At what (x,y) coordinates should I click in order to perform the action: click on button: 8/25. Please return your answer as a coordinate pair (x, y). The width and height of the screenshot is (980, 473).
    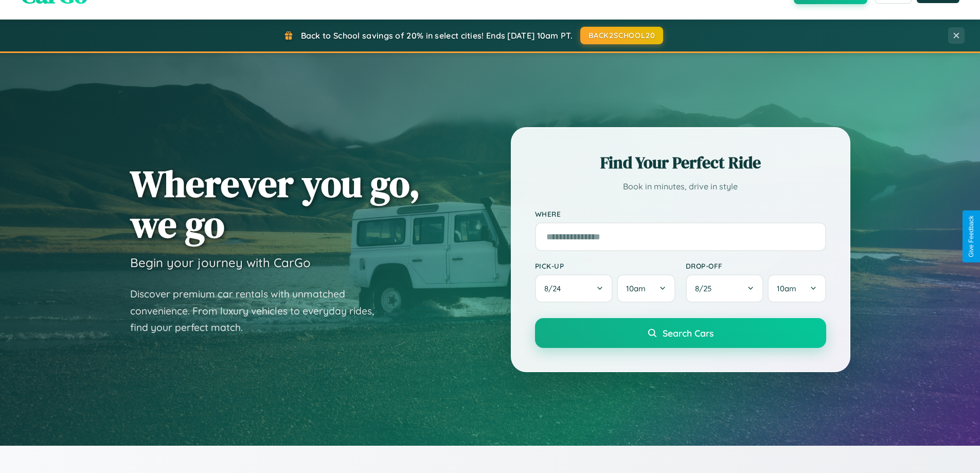
    Looking at the image, I should click on (725, 289).